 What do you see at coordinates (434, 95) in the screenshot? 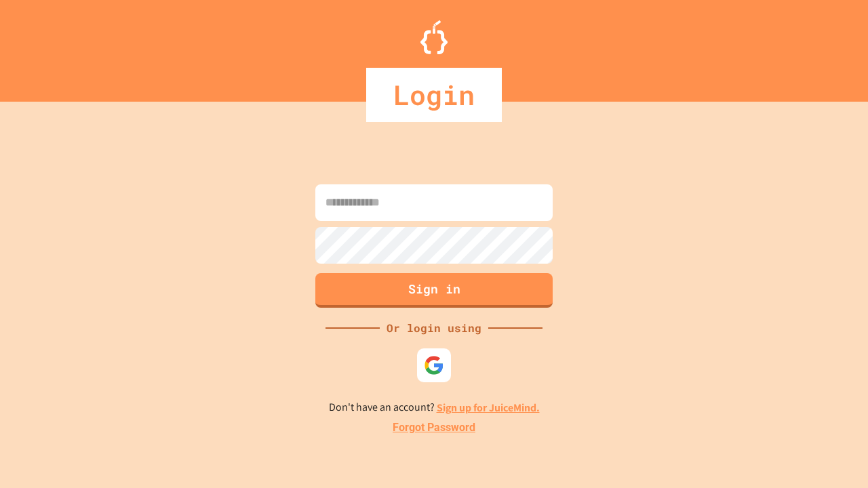
I see `div: Login` at bounding box center [434, 95].